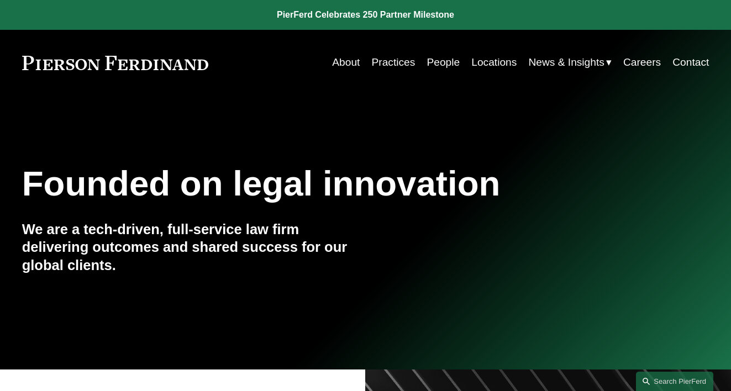 Image resolution: width=731 pixels, height=391 pixels. Describe the element at coordinates (566, 62) in the screenshot. I see `span: News & Insights` at that location.